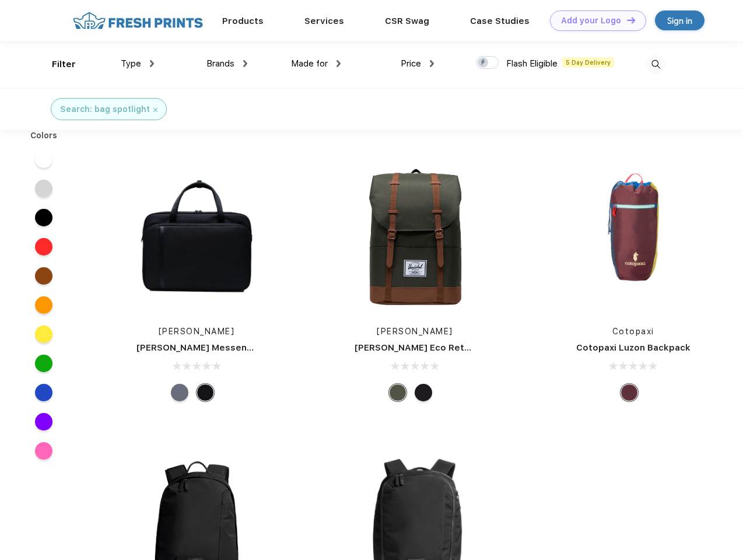 The image size is (743, 560). Describe the element at coordinates (629, 392) in the screenshot. I see `div: Surprise` at that location.